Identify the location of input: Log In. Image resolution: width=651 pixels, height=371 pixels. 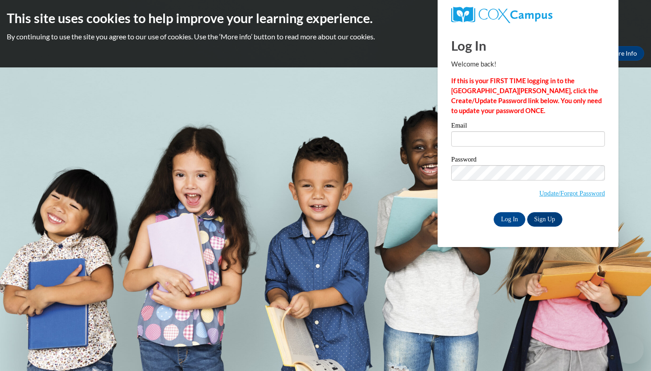
(510, 219).